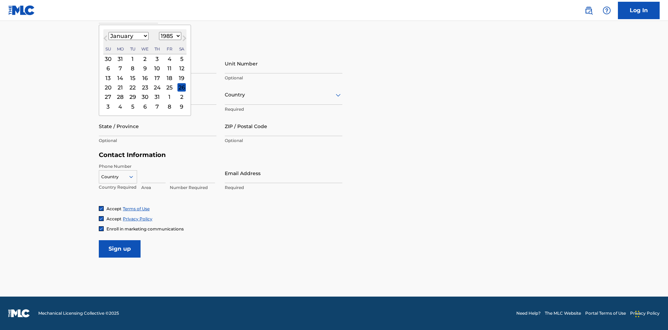 The width and height of the screenshot is (668, 330). Describe the element at coordinates (120, 97) in the screenshot. I see `div: Choose Monday, January 28th, 1985` at that location.